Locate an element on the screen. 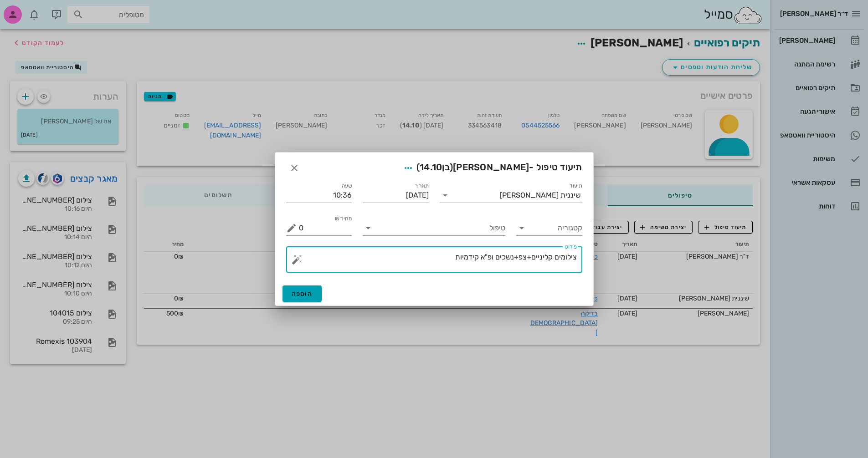 The image size is (868, 458). span: 14.10 is located at coordinates (431, 167).